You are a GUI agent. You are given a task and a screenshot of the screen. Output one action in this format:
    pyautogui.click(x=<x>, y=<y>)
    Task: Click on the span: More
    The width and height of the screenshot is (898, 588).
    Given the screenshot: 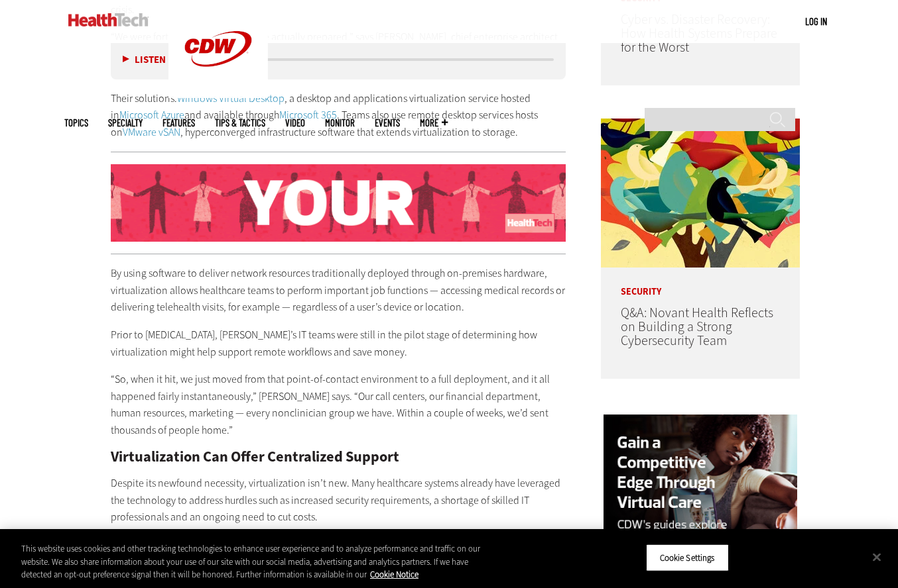 What is the action you would take?
    pyautogui.click(x=433, y=123)
    